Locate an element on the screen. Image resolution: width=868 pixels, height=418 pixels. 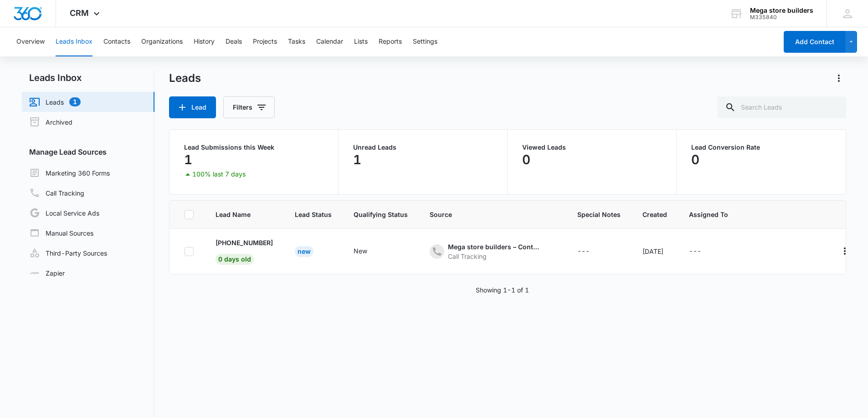
button: Projects is located at coordinates (265, 42).